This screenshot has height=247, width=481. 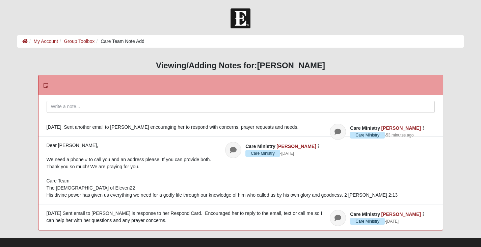 I want to click on h3: Viewing/Adding Notes for:, so click(x=240, y=65).